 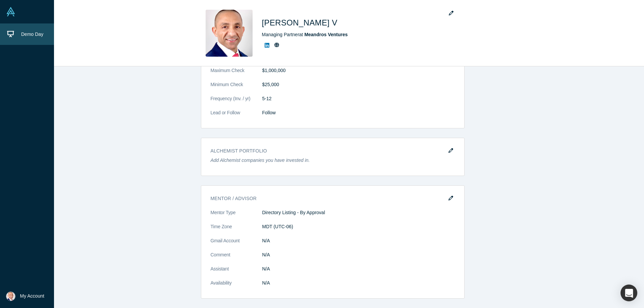 What do you see at coordinates (237, 273) in the screenshot?
I see `dt: Assistant` at bounding box center [237, 273].